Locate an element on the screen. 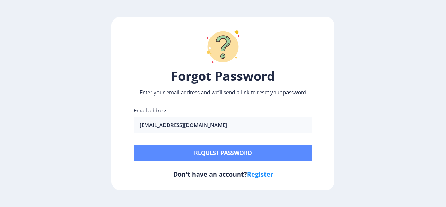 The height and width of the screenshot is (207, 446). p: Enter your email address and we’ll send a link to reset your password is located at coordinates (223, 92).